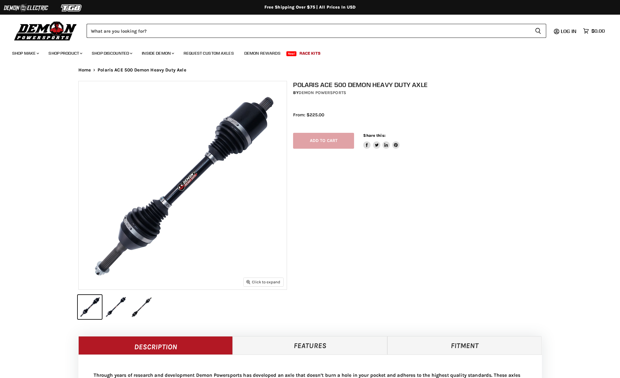 Image resolution: width=620 pixels, height=378 pixels. Describe the element at coordinates (310, 345) in the screenshot. I see `a: Features` at that location.